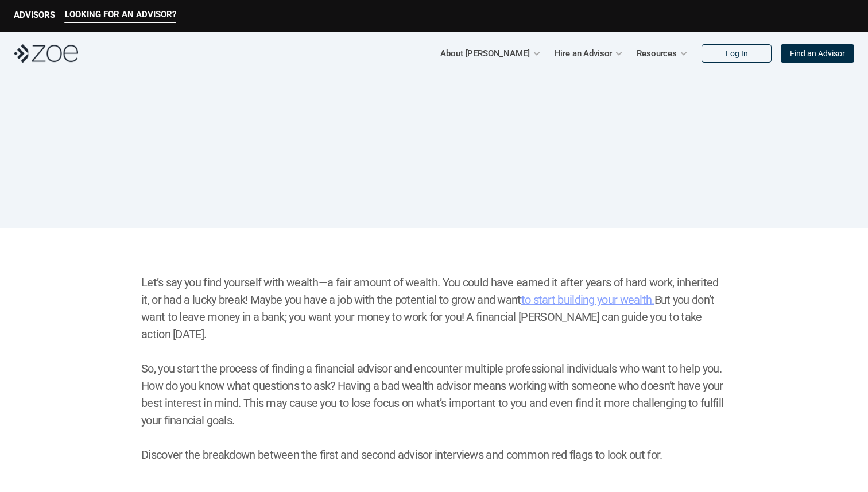 Image resolution: width=868 pixels, height=492 pixels. I want to click on p: Resources, so click(657, 53).